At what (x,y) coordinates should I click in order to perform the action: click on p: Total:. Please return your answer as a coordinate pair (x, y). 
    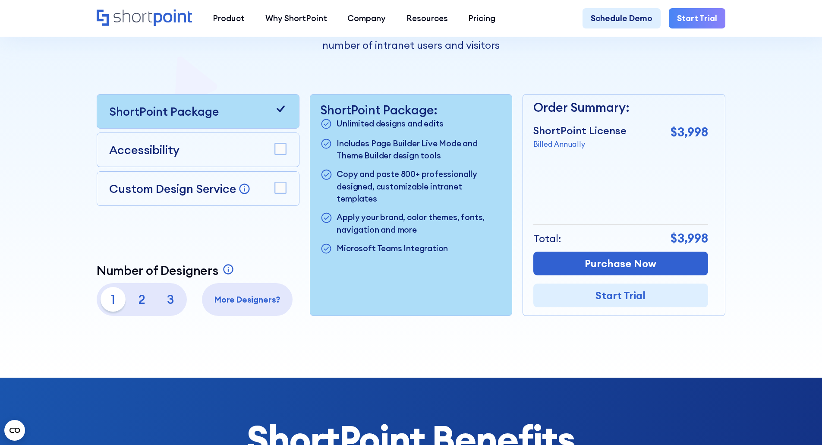
    Looking at the image, I should click on (547, 239).